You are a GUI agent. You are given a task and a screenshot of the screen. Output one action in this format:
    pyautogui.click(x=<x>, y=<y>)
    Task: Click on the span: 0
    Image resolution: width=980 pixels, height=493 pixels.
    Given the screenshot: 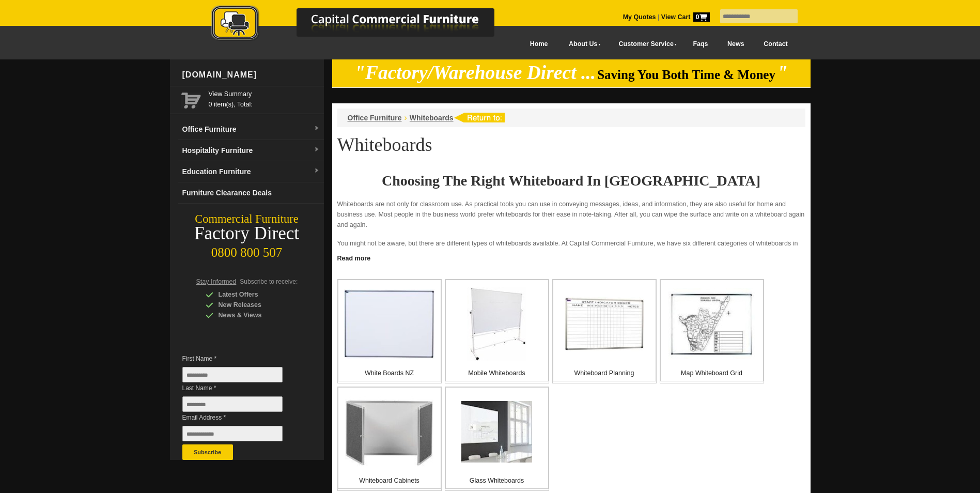 What is the action you would take?
    pyautogui.click(x=702, y=17)
    